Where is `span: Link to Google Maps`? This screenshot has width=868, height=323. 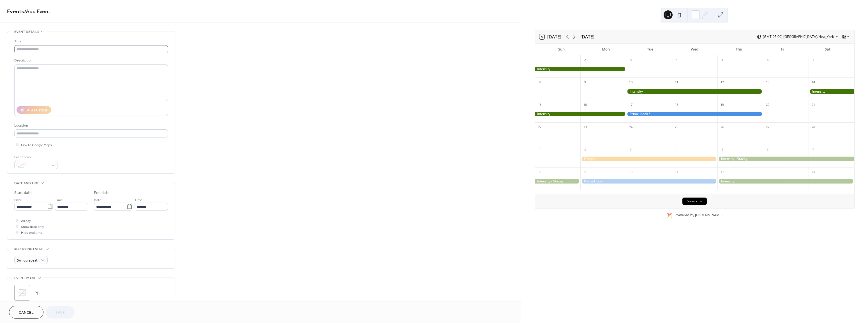 span: Link to Google Maps is located at coordinates (36, 145).